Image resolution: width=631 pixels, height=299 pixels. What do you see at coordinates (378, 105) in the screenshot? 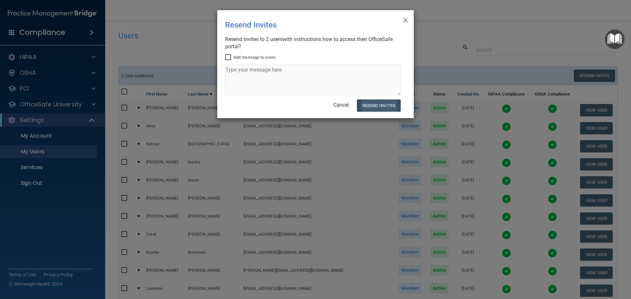
I see `button: Resend Invites` at bounding box center [378, 105].